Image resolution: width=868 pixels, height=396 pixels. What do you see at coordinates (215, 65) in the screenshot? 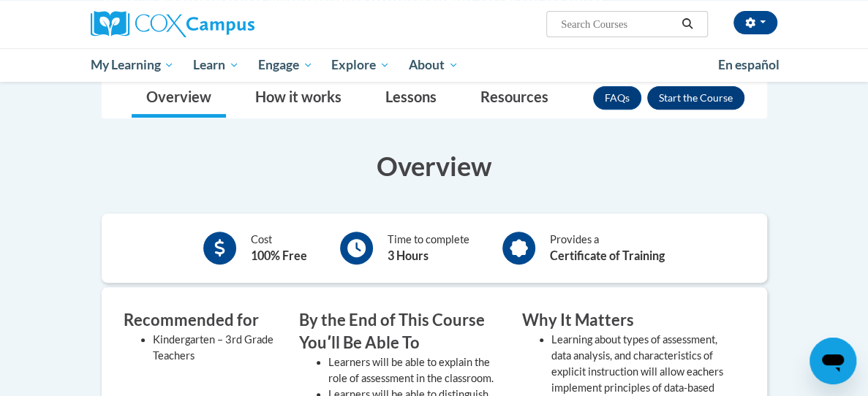
I see `span: Learn` at bounding box center [215, 65].